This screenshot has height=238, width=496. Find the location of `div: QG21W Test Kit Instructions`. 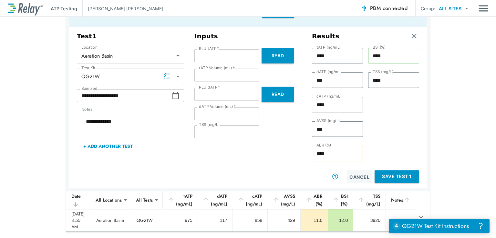

div: QG21W Test Kit Instructions is located at coordinates (46, 7).